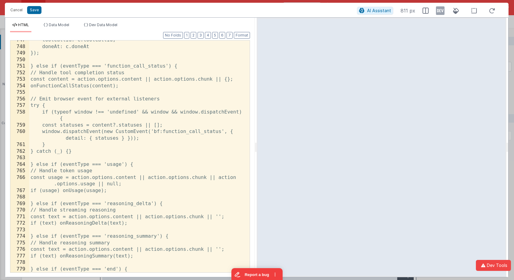 This screenshot has height=280, width=514. What do you see at coordinates (20, 80) in the screenshot?
I see `div: 753` at bounding box center [20, 80].